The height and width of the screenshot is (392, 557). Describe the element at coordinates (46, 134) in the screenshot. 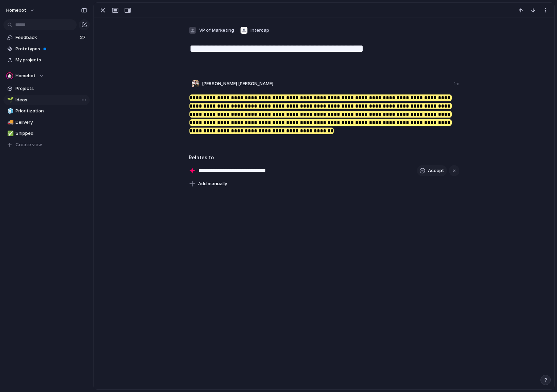

I see `div: ✅Shipped` at that location.